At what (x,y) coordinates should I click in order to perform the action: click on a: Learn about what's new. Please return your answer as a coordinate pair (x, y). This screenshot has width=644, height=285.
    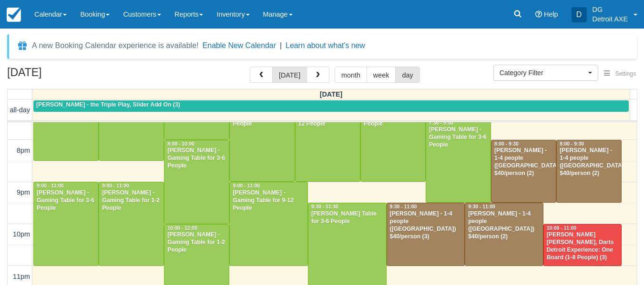
    Looking at the image, I should click on (325, 46).